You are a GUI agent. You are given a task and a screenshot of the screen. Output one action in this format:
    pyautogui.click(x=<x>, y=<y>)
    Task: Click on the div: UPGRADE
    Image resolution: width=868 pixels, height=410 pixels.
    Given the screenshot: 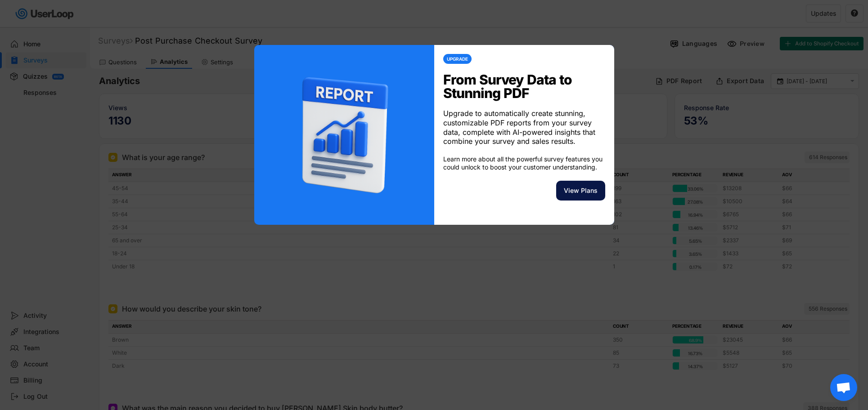 What is the action you would take?
    pyautogui.click(x=457, y=59)
    